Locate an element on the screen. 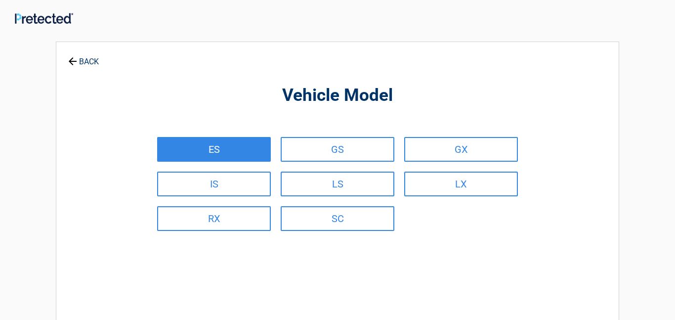 This screenshot has width=675, height=320. a: LS is located at coordinates (338, 184).